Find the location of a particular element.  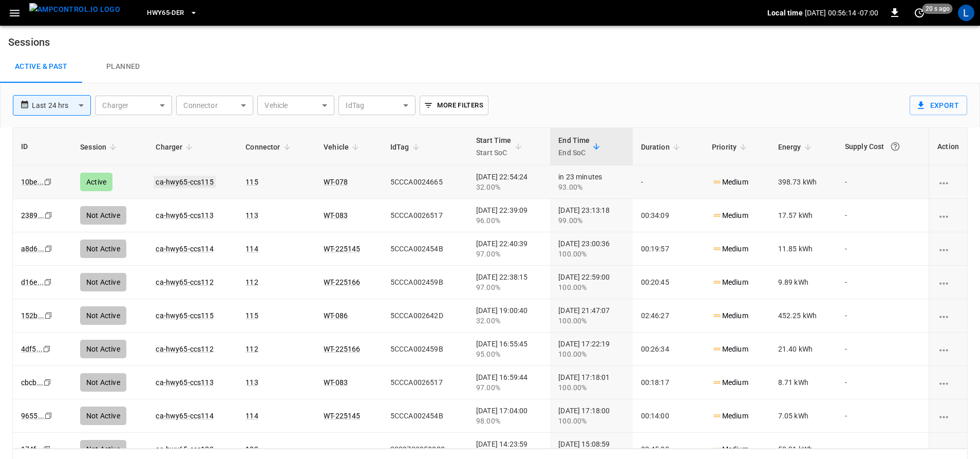

span: Vehicle is located at coordinates (343, 147).